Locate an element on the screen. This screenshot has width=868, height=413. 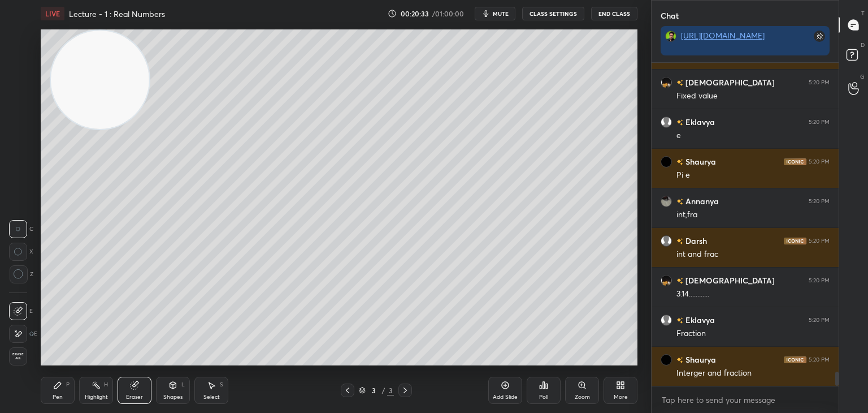
div: P is located at coordinates (68, 385).